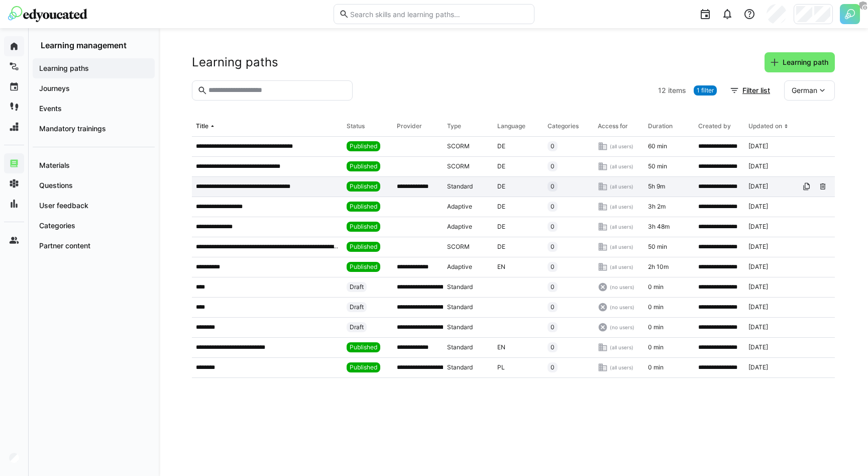 The width and height of the screenshot is (868, 476). Describe the element at coordinates (805, 62) in the screenshot. I see `span: Learning path` at that location.